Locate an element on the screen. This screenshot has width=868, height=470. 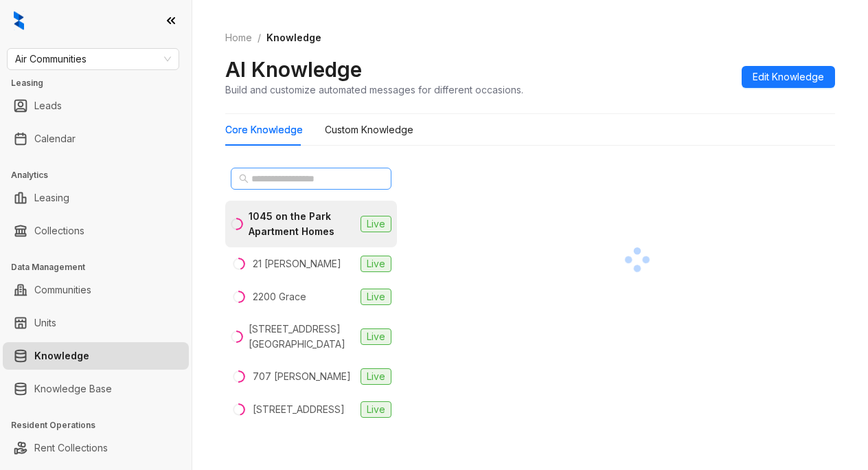
li: Knowledge Base is located at coordinates (95, 389).